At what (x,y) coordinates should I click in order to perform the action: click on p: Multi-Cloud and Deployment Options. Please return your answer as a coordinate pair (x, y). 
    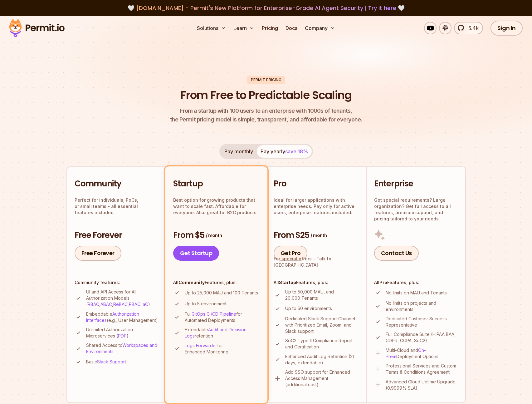
    Looking at the image, I should click on (421, 353).